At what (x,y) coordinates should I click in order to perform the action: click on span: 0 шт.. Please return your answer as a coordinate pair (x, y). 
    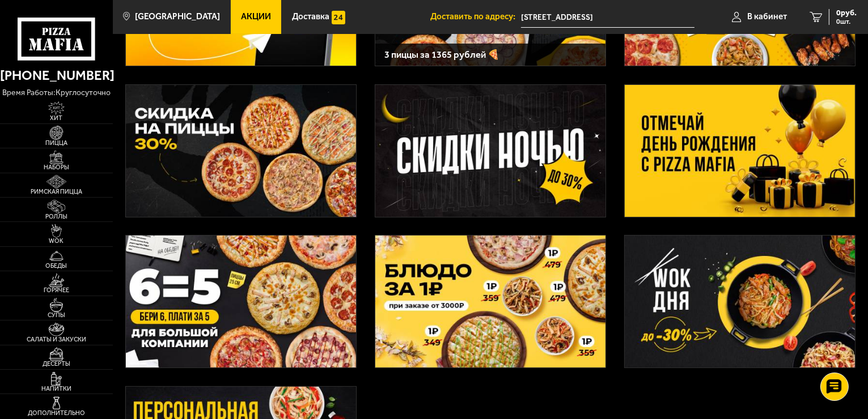
    Looking at the image, I should click on (846, 22).